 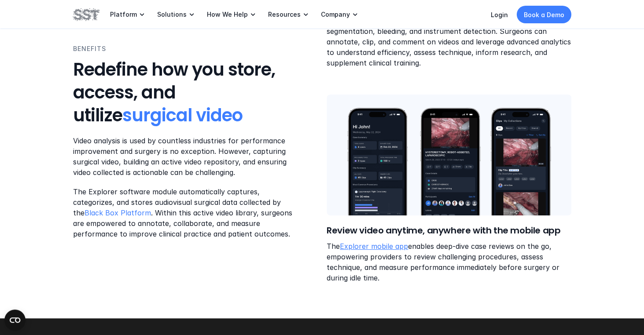 What do you see at coordinates (449, 230) in the screenshot?
I see `h6: Review video anytime, anywhere with the mobile app` at bounding box center [449, 230].